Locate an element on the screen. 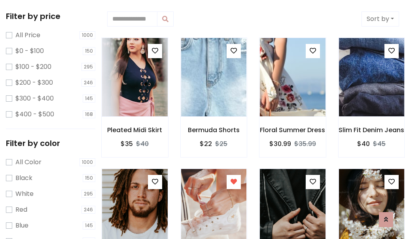 This screenshot has height=239, width=405. h6: Floral Summer Dress is located at coordinates (293, 130).